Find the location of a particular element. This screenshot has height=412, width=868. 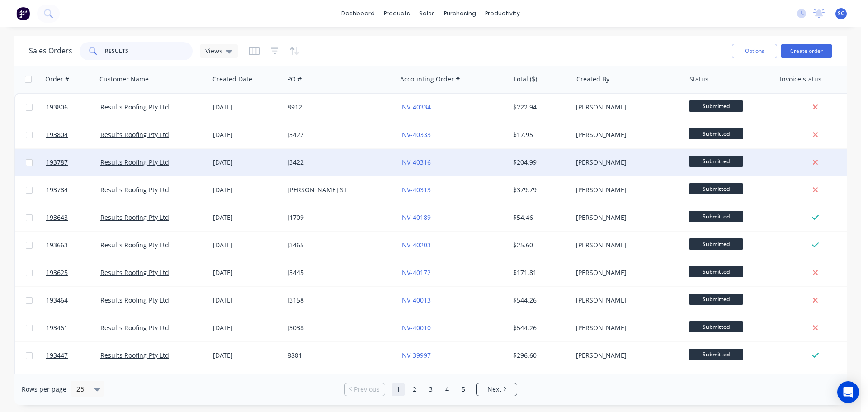

div: Customer Name is located at coordinates (124, 79).